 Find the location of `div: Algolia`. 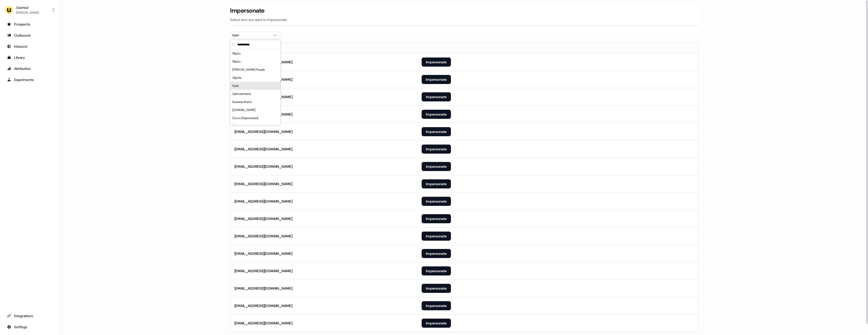

div: Algolia is located at coordinates (255, 78).